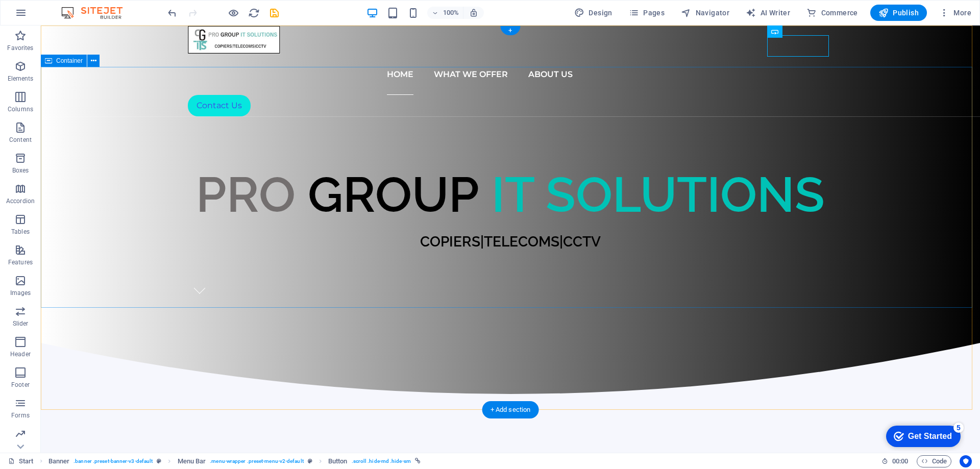 The image size is (980, 469). I want to click on button: save, so click(274, 12).